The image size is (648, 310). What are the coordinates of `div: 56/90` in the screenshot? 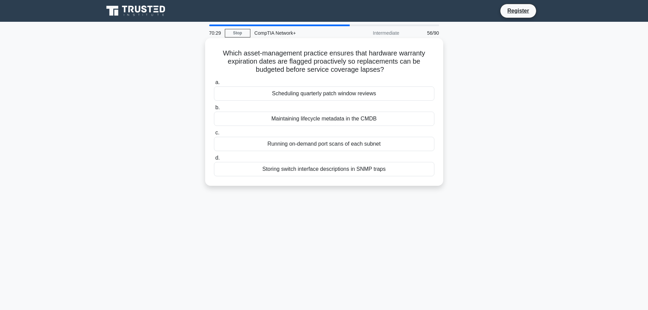 It's located at (423, 33).